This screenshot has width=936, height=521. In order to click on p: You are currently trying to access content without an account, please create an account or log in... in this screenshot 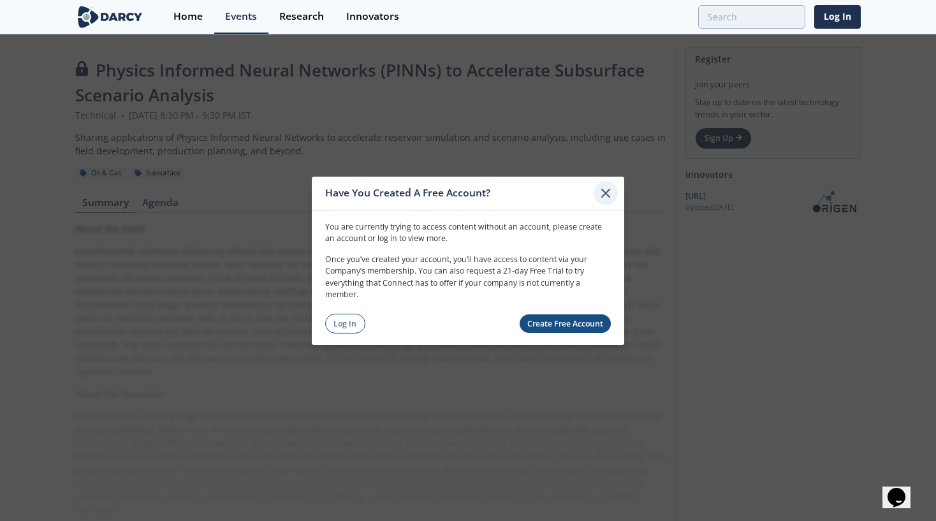, I will do `click(468, 233)`.